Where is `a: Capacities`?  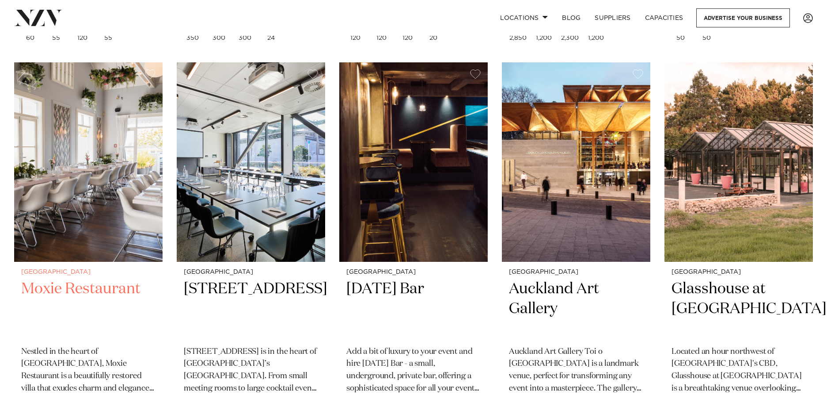
a: Capacities is located at coordinates (664, 18).